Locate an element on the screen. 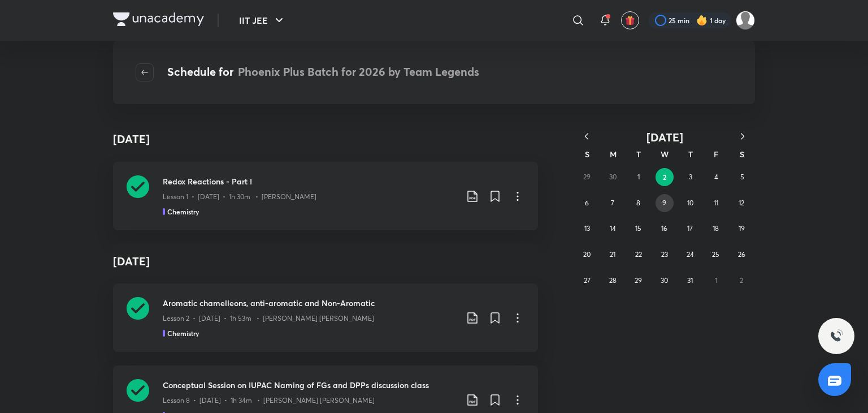 Image resolution: width=868 pixels, height=413 pixels. button: July 24, 2025 is located at coordinates (690, 255).